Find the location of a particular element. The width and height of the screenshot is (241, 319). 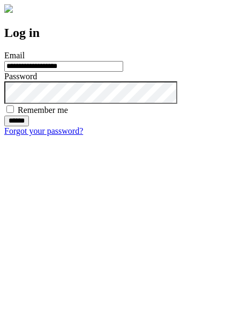

h2: Log in is located at coordinates (121, 33).